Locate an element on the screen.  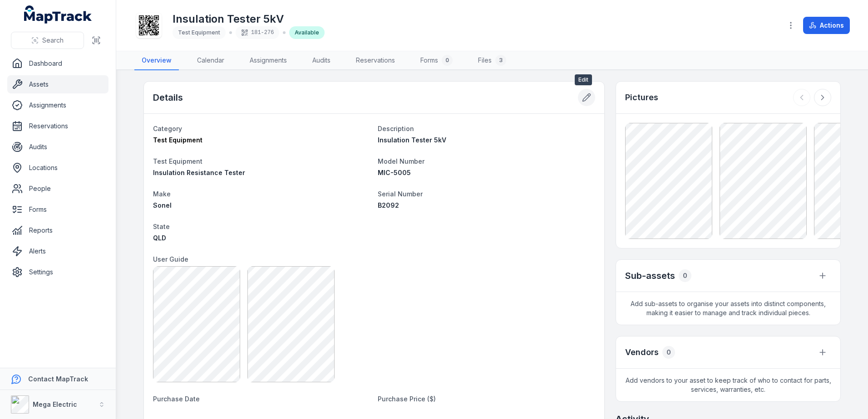
button: Search is located at coordinates (47, 40).